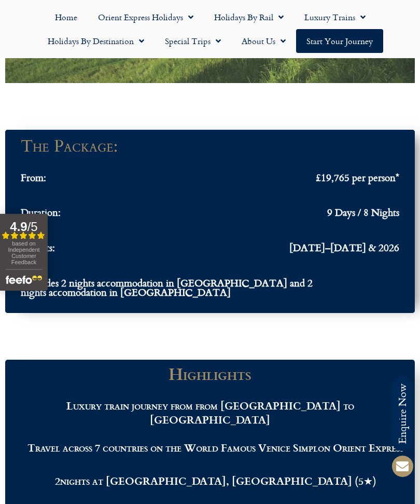  I want to click on a: The Package:, so click(210, 146).